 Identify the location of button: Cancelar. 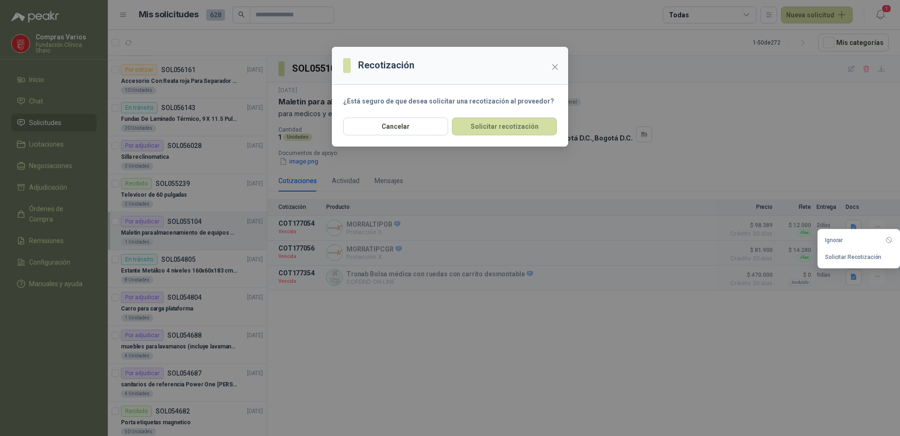
(395, 126).